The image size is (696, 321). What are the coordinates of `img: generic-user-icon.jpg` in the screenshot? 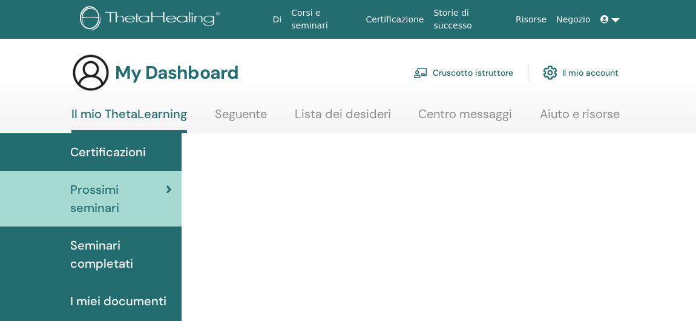 It's located at (91, 73).